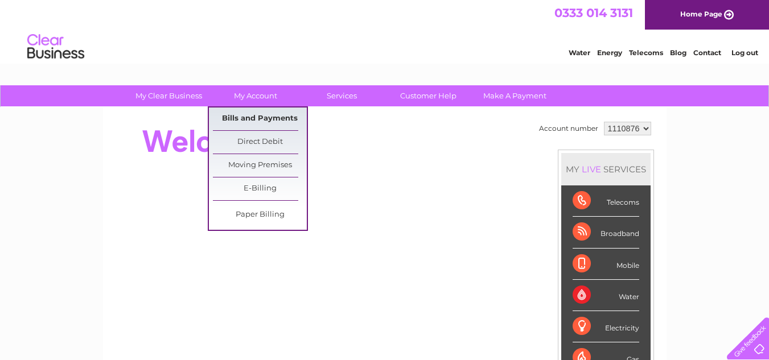  Describe the element at coordinates (606, 169) in the screenshot. I see `div: MY SERVICES` at that location.